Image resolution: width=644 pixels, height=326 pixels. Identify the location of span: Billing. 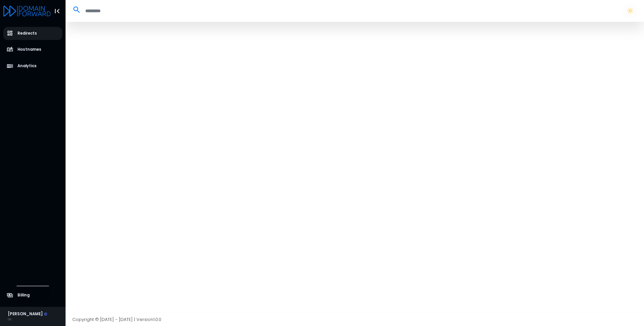
(23, 295).